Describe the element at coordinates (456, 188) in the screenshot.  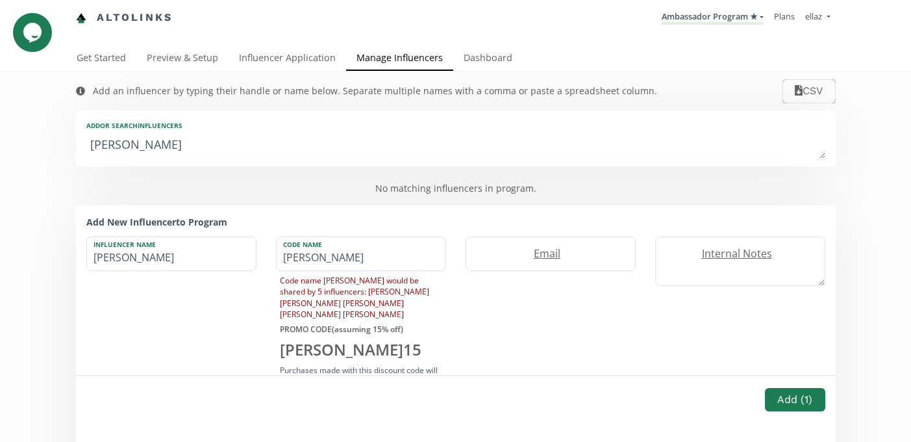
I see `div: No matching influencers in program.` at that location.